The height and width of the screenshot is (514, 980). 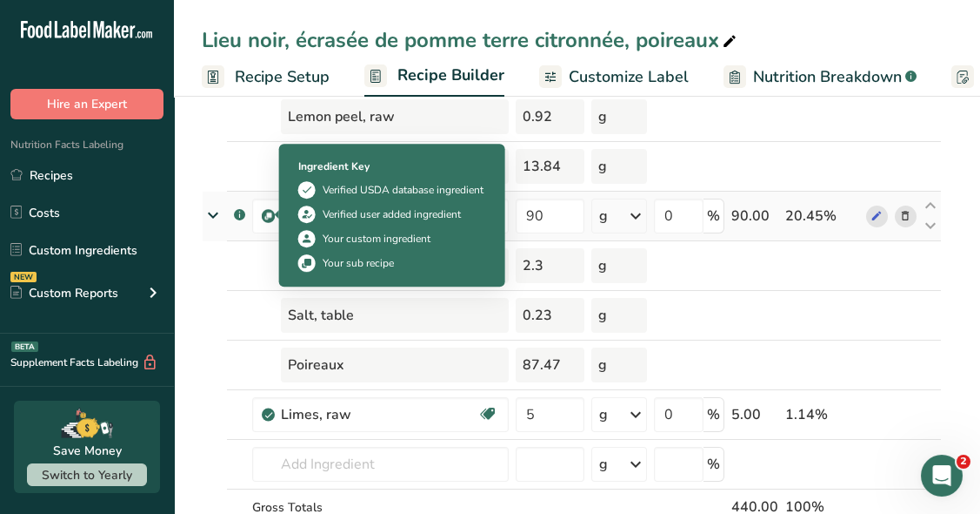 What do you see at coordinates (550, 265) in the screenshot?
I see `div: 2.3` at bounding box center [550, 265].